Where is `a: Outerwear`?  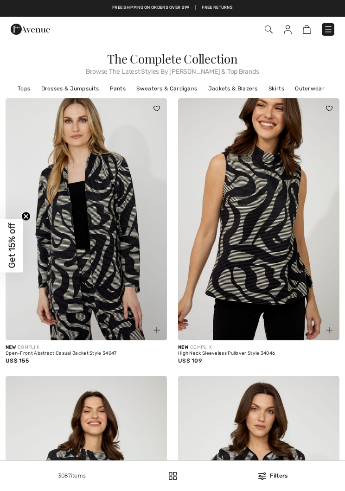 a: Outerwear is located at coordinates (310, 89).